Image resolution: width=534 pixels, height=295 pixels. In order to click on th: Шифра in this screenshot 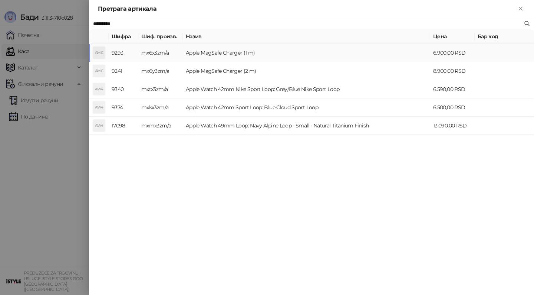, I will do `click(124, 36)`.